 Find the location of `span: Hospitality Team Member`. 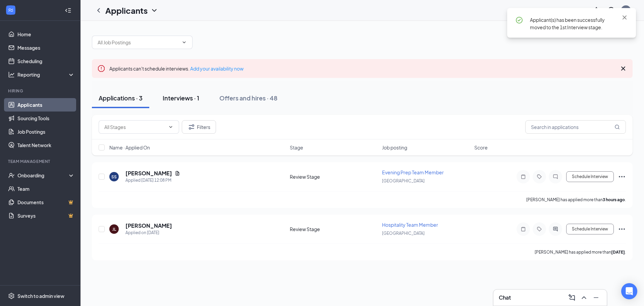

span: Hospitality Team Member is located at coordinates (410, 225).